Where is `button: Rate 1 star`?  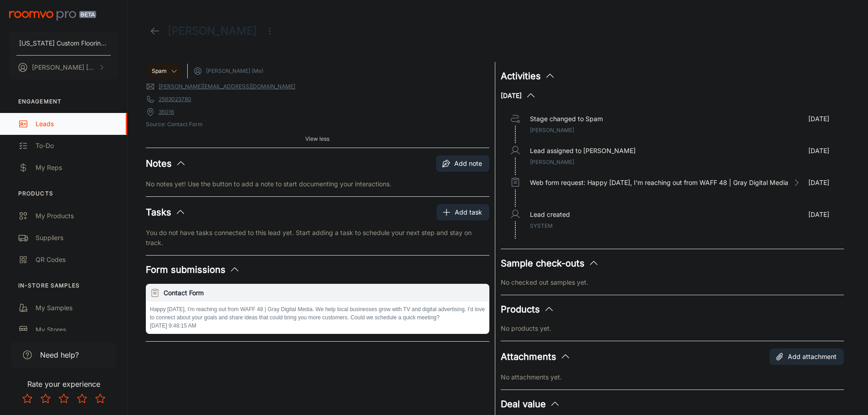
button: Rate 1 star is located at coordinates (28, 398).